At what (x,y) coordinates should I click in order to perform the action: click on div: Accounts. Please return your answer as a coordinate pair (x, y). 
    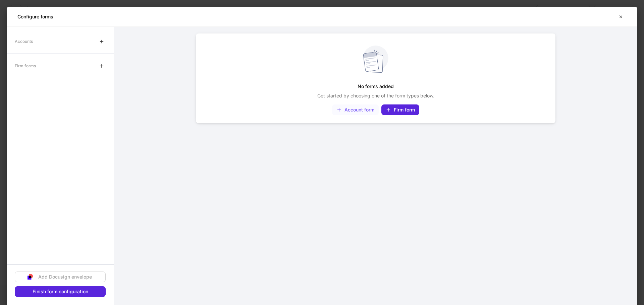
    Looking at the image, I should click on (24, 41).